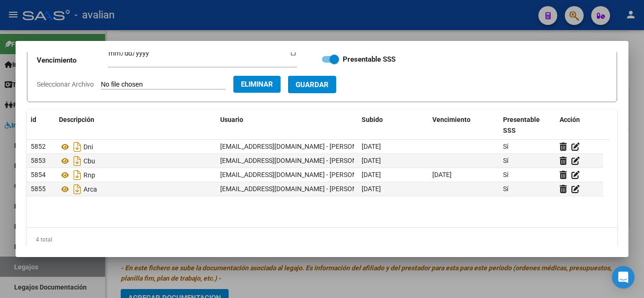 The image size is (644, 298). I want to click on span: Acción, so click(569, 120).